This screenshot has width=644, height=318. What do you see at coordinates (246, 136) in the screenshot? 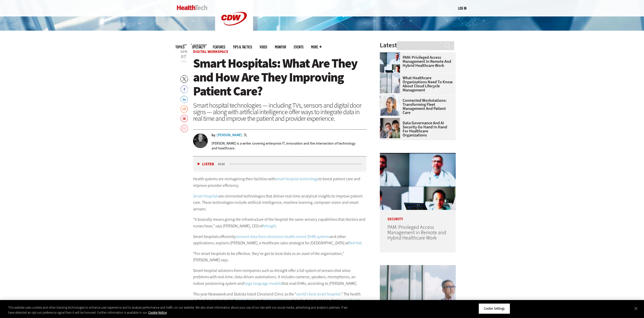
I see `a: Twitter` at bounding box center [246, 136].